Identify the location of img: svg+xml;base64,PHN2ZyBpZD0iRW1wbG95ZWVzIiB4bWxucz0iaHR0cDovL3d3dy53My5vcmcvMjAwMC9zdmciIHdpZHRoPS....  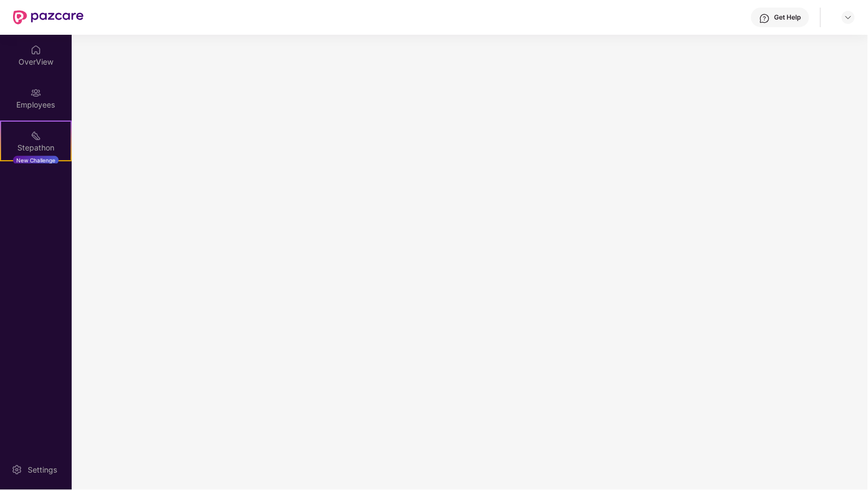
(36, 93).